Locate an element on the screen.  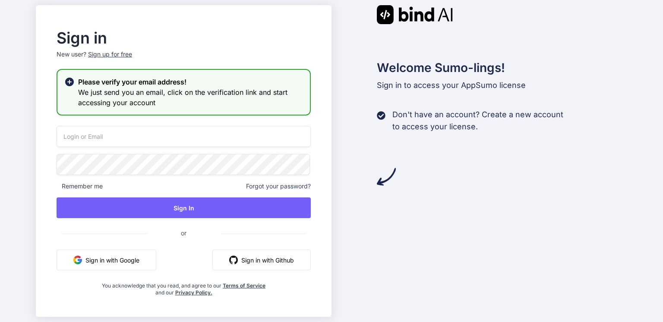
img: github is located at coordinates (233, 260).